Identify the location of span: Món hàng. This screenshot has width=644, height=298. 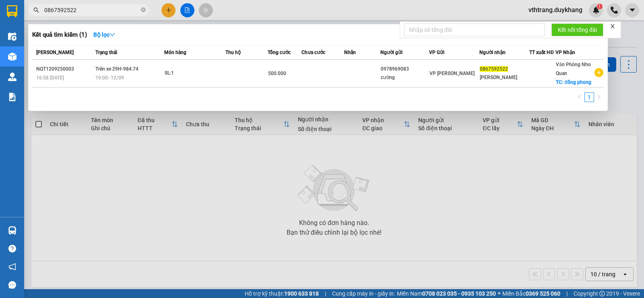
(175, 53).